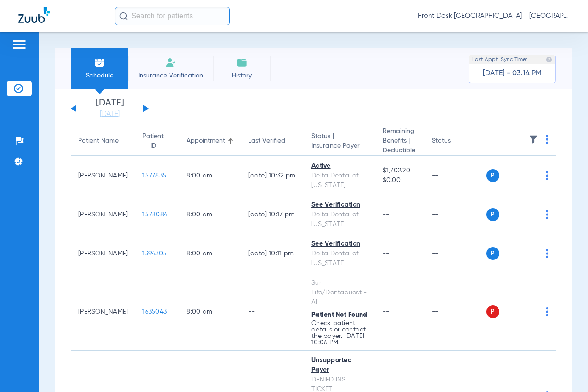  What do you see at coordinates (242, 63) in the screenshot?
I see `img: History` at bounding box center [242, 63].